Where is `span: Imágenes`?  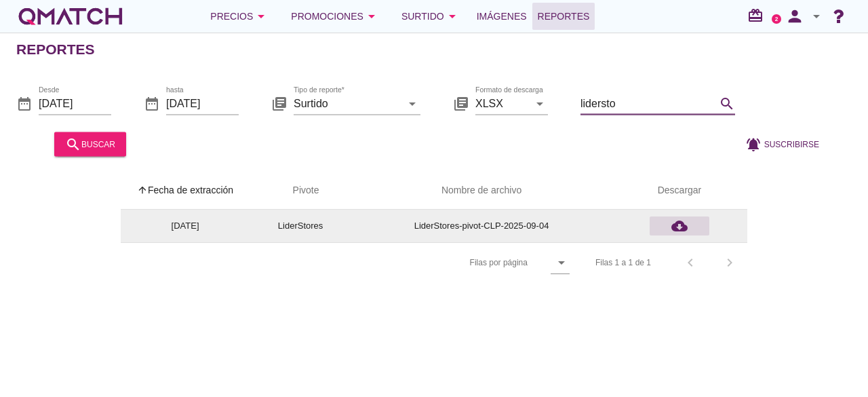 span: Imágenes is located at coordinates (502, 17).